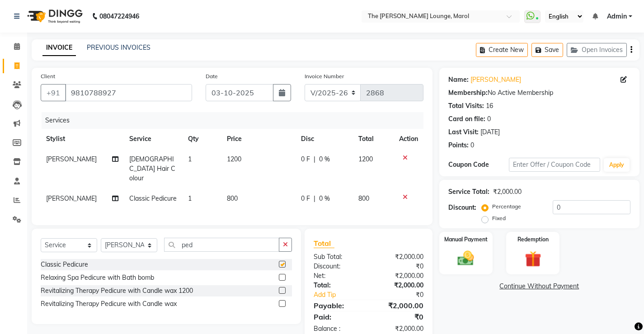 Image resolution: width=644 pixels, height=334 pixels. What do you see at coordinates (54, 92) in the screenshot?
I see `button: +91` at bounding box center [54, 92].